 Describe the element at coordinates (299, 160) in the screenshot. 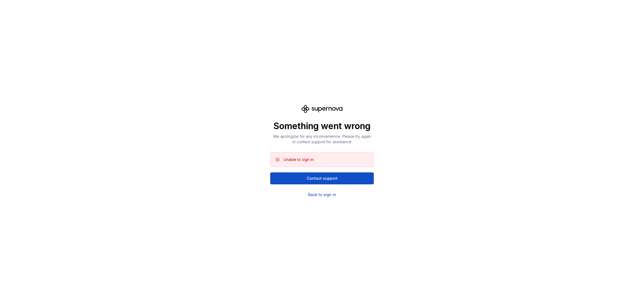

I see `div: Unable to sign in.` at that location.